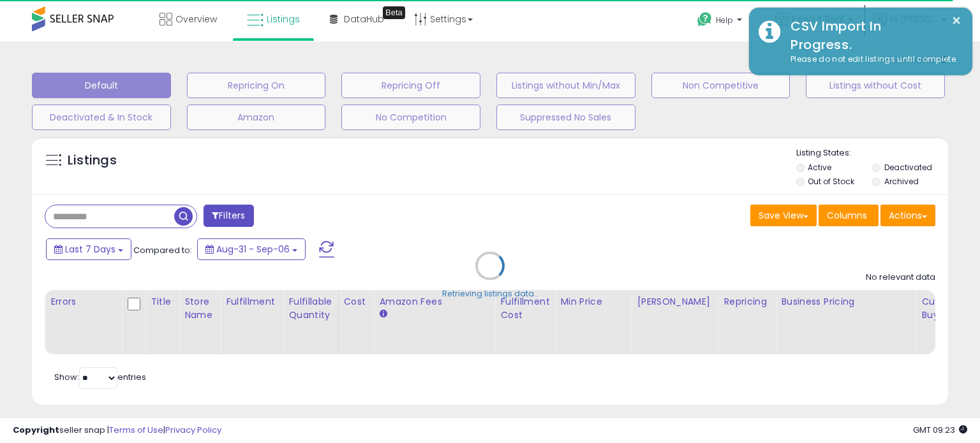  I want to click on span: DataHub, so click(364, 19).